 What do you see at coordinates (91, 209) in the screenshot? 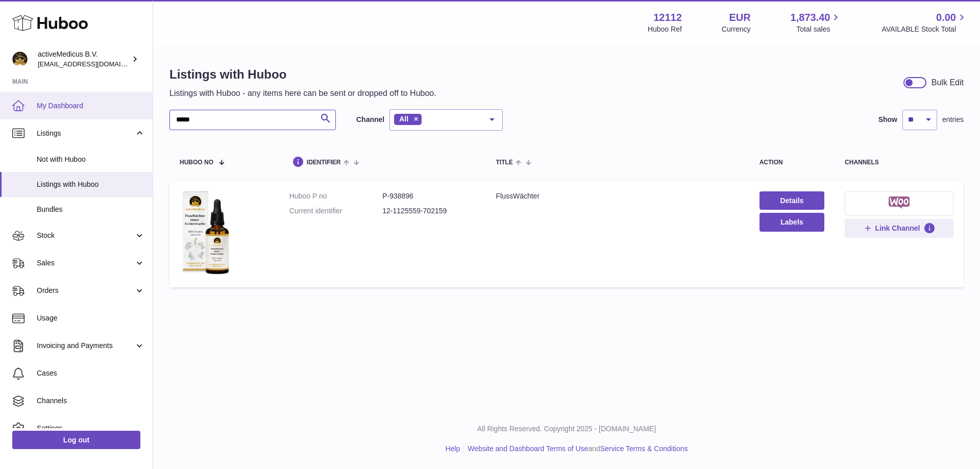
I see `span: Bundles` at bounding box center [91, 209].